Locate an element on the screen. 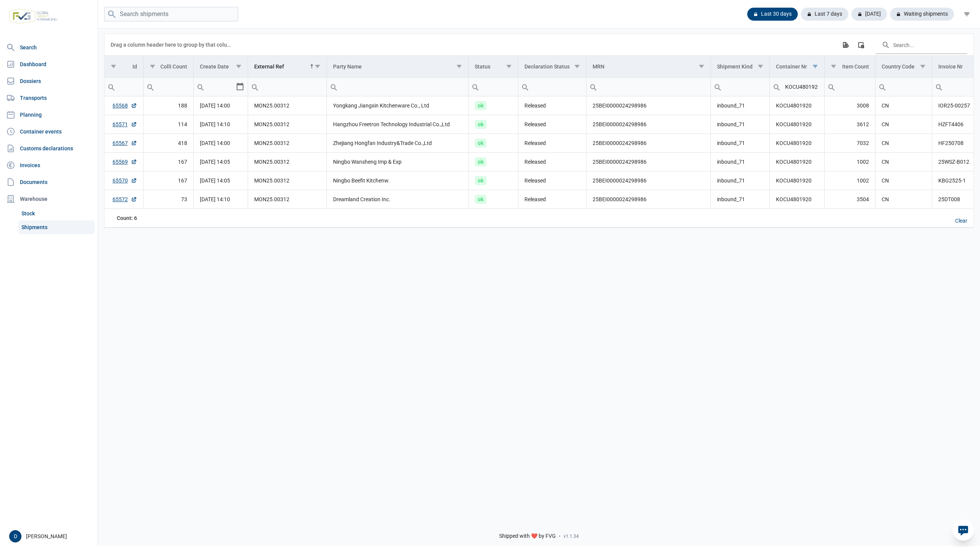  a: Search is located at coordinates (49, 48).